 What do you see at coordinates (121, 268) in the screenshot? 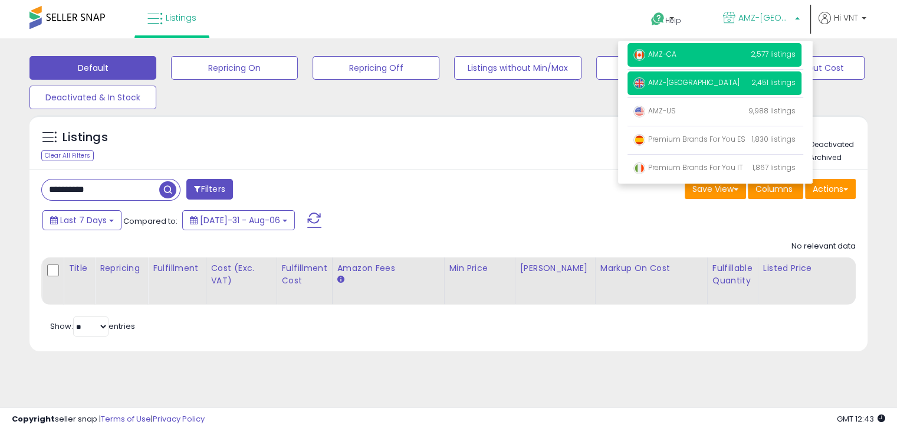
I see `div: Repricing` at bounding box center [121, 268].